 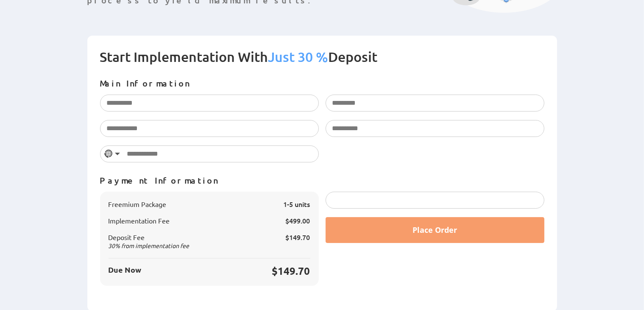 I want to click on p: Main Information, so click(x=322, y=83).